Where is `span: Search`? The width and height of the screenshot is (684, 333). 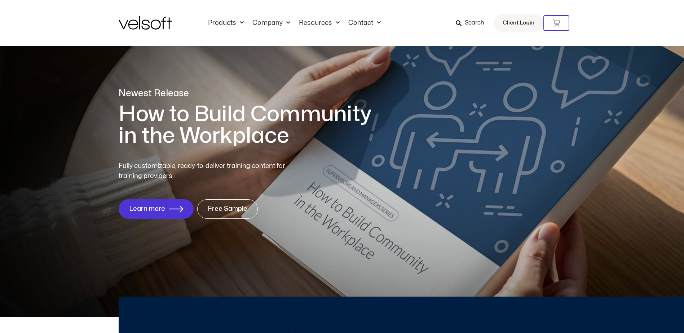
span: Search is located at coordinates (475, 23).